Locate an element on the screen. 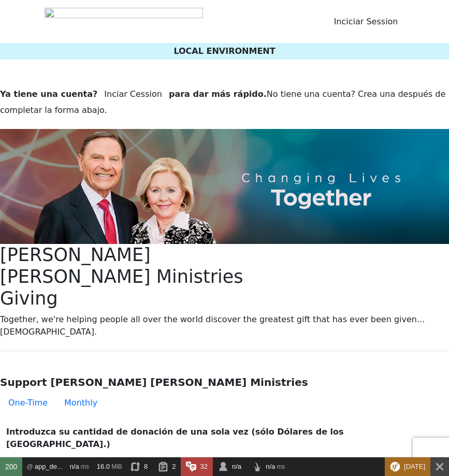 The height and width of the screenshot is (476, 449). a: 16.0 MiB is located at coordinates (108, 467).